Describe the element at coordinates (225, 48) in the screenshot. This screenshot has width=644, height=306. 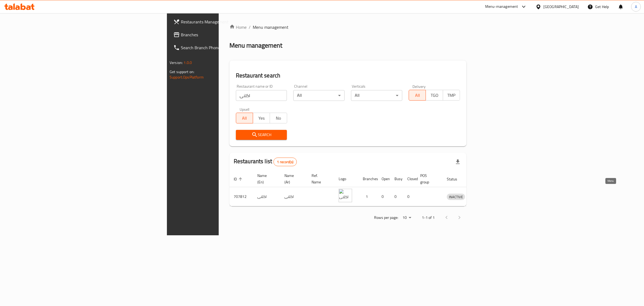
I see `span: Search Branch Phone` at that location.